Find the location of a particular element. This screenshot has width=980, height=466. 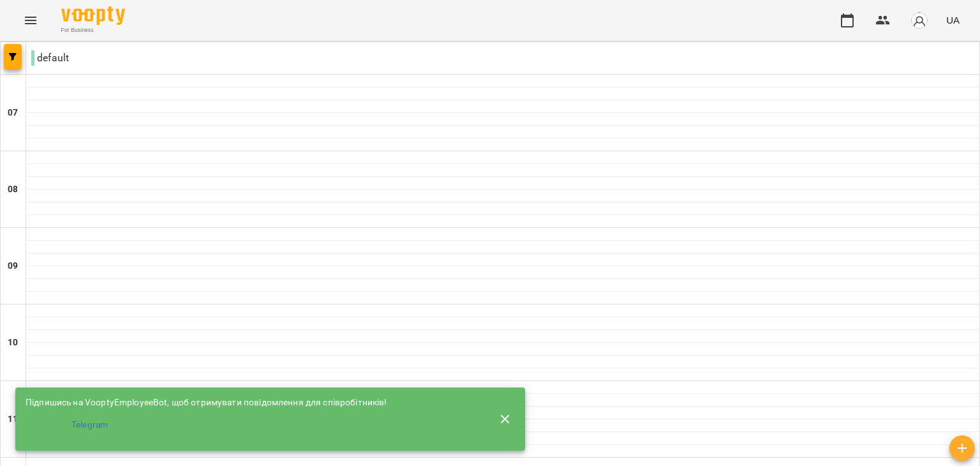

img: Voopty Logo is located at coordinates (93, 15).